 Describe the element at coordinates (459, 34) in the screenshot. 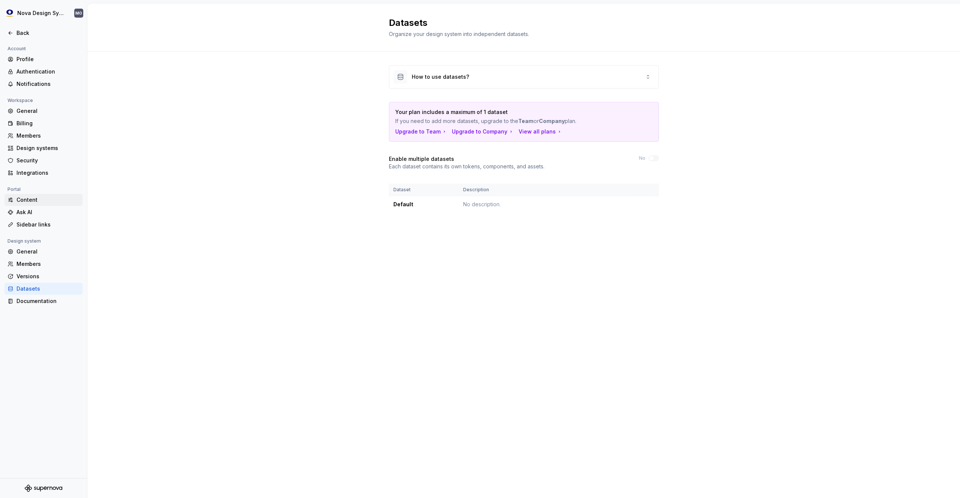

I see `span: Organize your design system into independent datasets.` at that location.